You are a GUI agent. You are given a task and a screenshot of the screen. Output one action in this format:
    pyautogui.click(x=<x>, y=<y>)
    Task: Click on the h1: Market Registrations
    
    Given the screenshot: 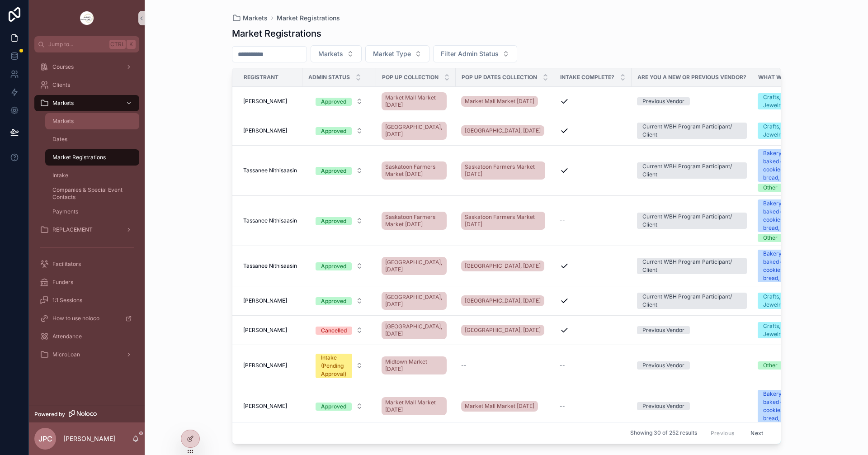 What is the action you would take?
    pyautogui.click(x=276, y=33)
    